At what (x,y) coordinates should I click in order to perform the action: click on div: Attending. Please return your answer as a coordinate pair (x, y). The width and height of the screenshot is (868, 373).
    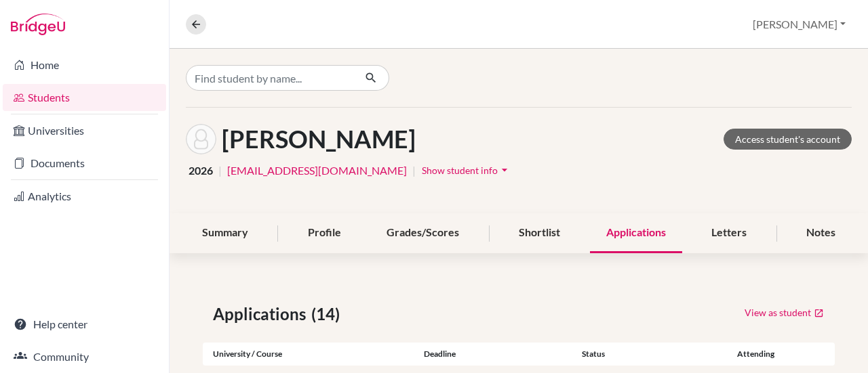
    Looking at the image, I should click on (756, 354).